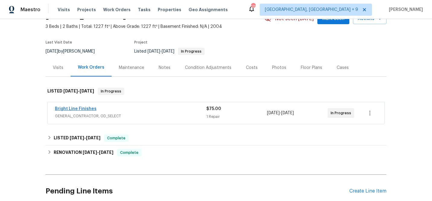 The image size is (432, 201). What do you see at coordinates (368, 191) in the screenshot?
I see `div: Create Line Item` at bounding box center [368, 191].